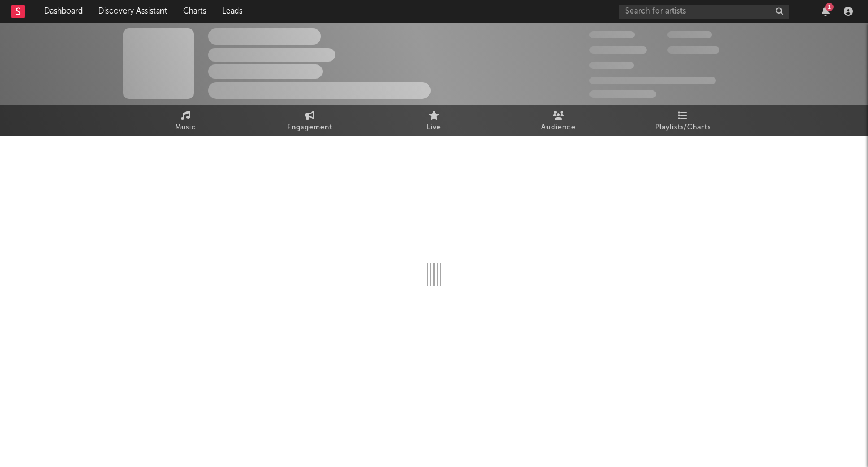  I want to click on a: Live, so click(434, 120).